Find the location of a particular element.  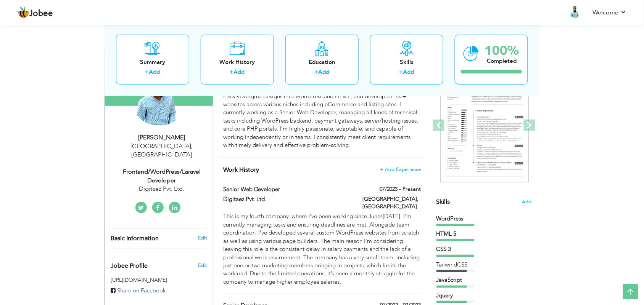

label: Digitaez Pvt. Ltd. is located at coordinates (287, 199).